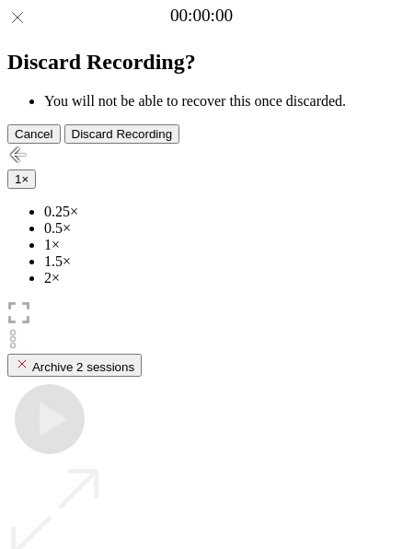 The height and width of the screenshot is (549, 403). I want to click on li: 1.5×, so click(220, 262).